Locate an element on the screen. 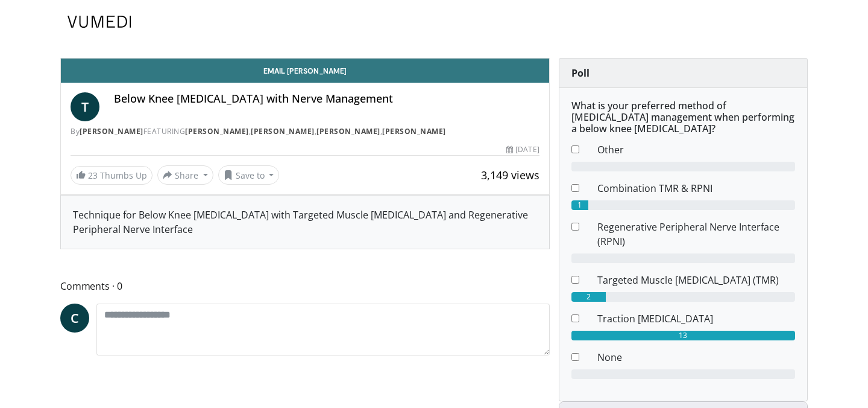  a: 23 Thumbs Up is located at coordinates (112, 175).